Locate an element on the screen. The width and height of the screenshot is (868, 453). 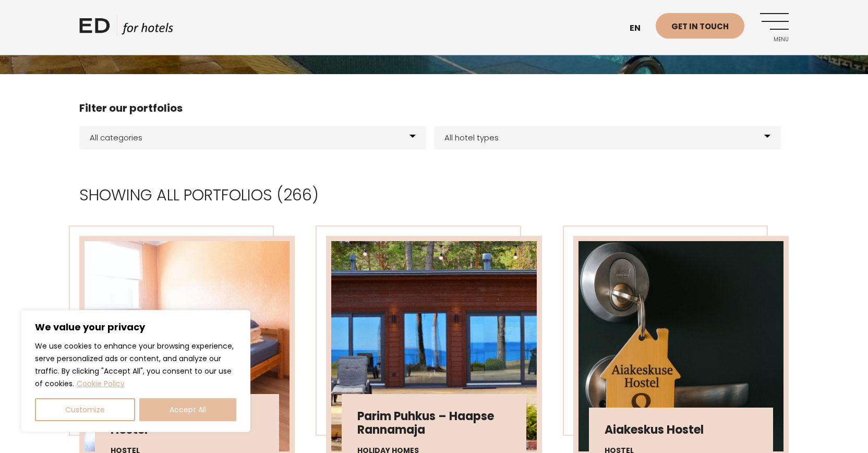
img: Screenshot-2025-10-01-at-13.47.47-450x450.png is located at coordinates (187, 346).